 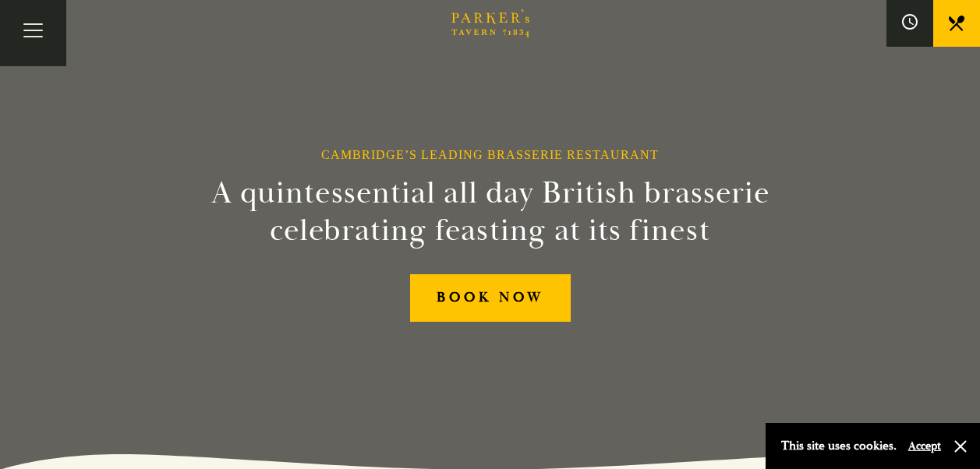 What do you see at coordinates (924, 446) in the screenshot?
I see `button: Accept` at bounding box center [924, 446].